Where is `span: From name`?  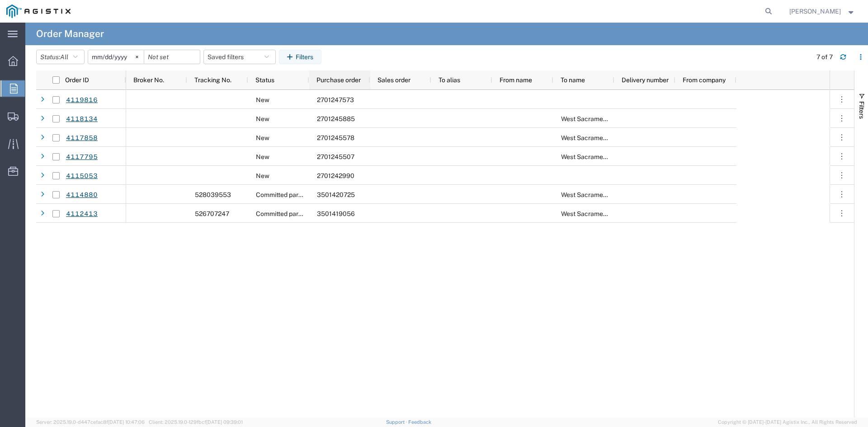
span: From name is located at coordinates (516, 80).